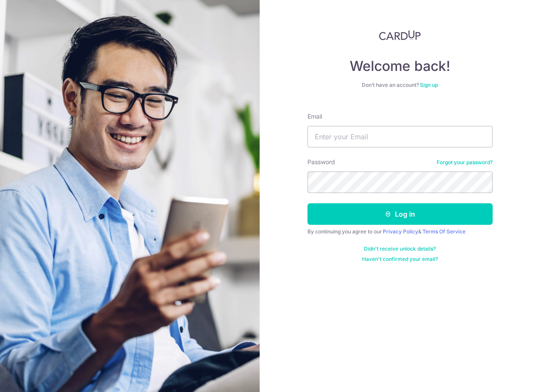 This screenshot has width=540, height=392. What do you see at coordinates (429, 85) in the screenshot?
I see `a: Sign up` at bounding box center [429, 85].